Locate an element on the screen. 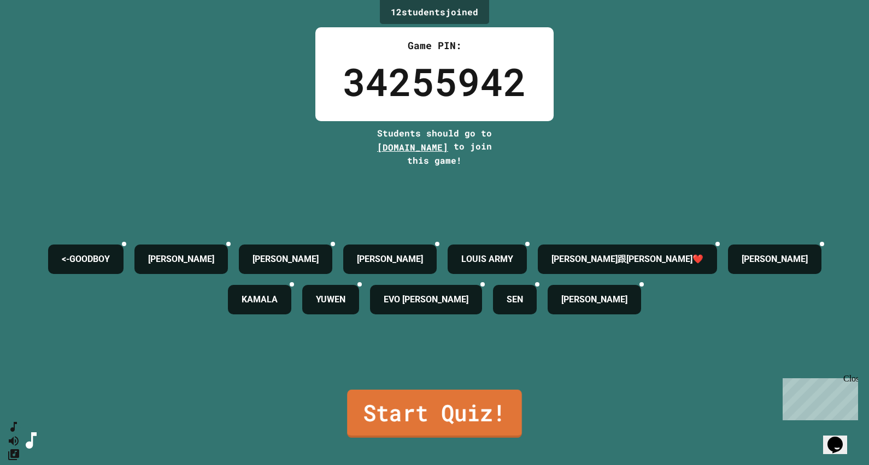 The height and width of the screenshot is (465, 869). button: SpeedDial basic example is located at coordinates (14, 427).